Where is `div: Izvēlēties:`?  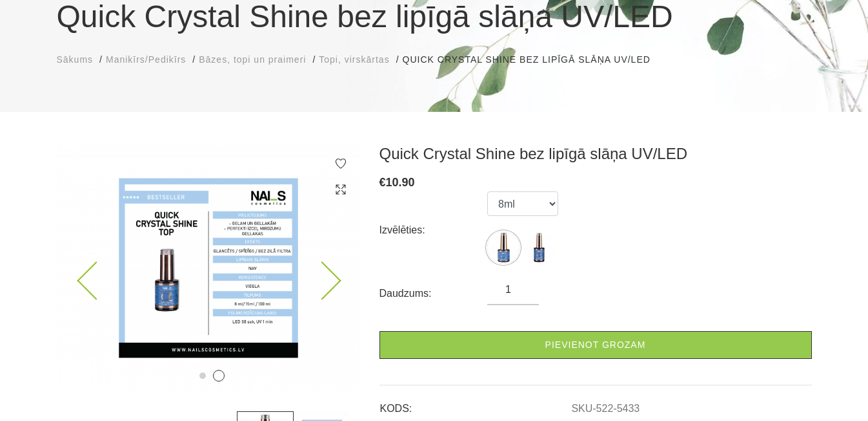
div: Izvēlēties: is located at coordinates (434, 230).